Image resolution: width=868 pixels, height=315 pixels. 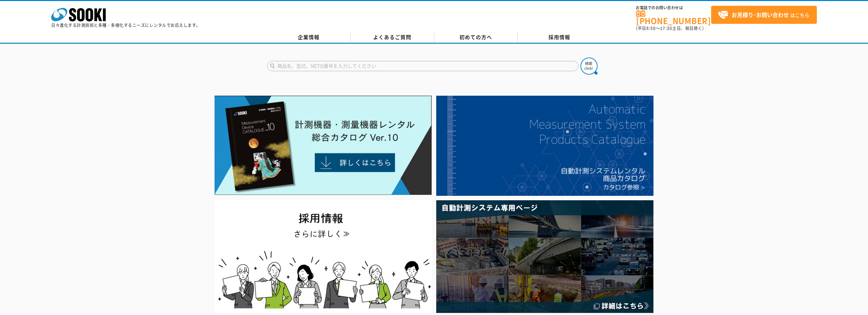 What do you see at coordinates (764, 15) in the screenshot?
I see `span: はこちら` at bounding box center [764, 15].